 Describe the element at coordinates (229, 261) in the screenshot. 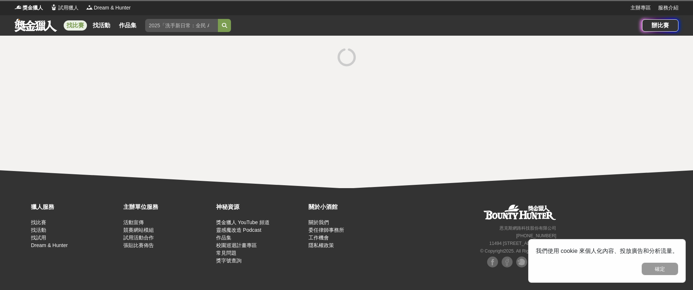

I see `a: 獎字號查詢` at that location.